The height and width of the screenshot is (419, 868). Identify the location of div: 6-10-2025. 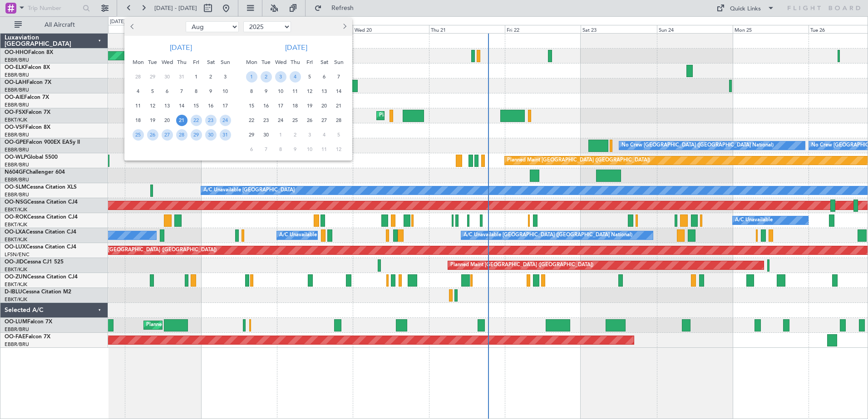
(251, 149).